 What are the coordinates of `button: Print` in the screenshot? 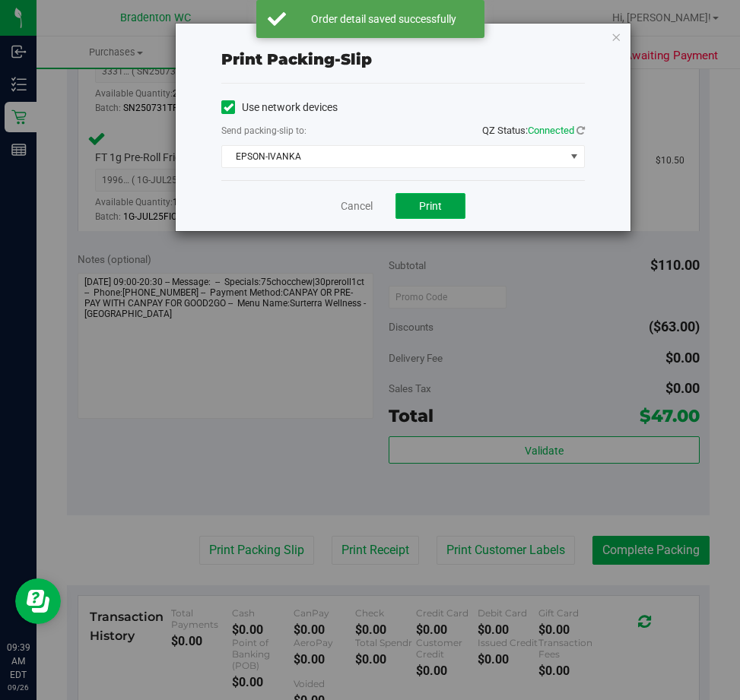 It's located at (430, 206).